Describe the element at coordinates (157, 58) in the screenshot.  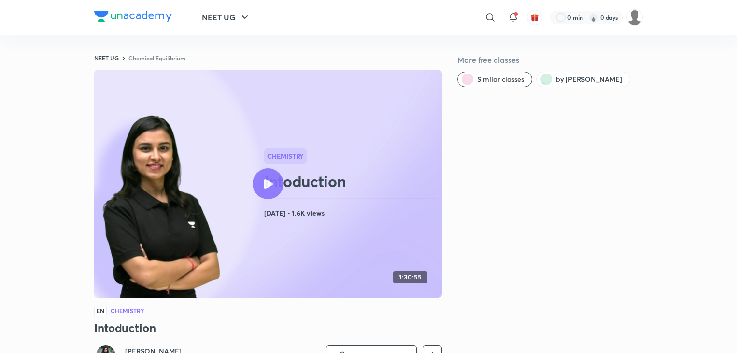
I see `a: Chemical Equilibrium` at that location.